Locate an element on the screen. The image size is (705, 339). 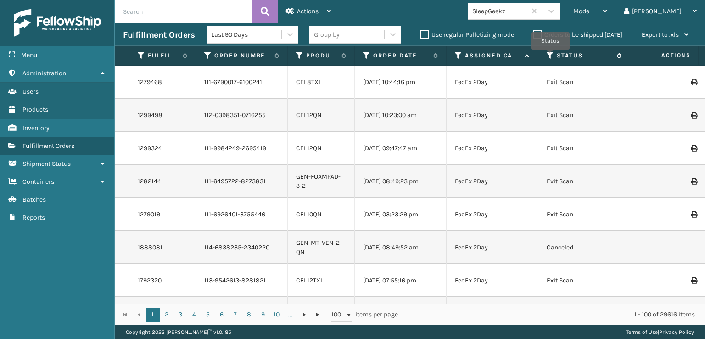
a: 1279019 is located at coordinates (149, 214).